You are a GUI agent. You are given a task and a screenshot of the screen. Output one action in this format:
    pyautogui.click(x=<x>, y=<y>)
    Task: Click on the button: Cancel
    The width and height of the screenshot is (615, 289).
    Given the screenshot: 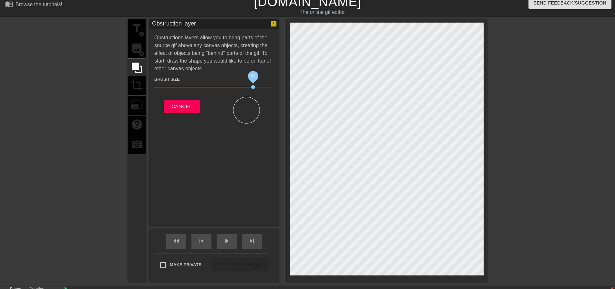 What is the action you would take?
    pyautogui.click(x=181, y=106)
    